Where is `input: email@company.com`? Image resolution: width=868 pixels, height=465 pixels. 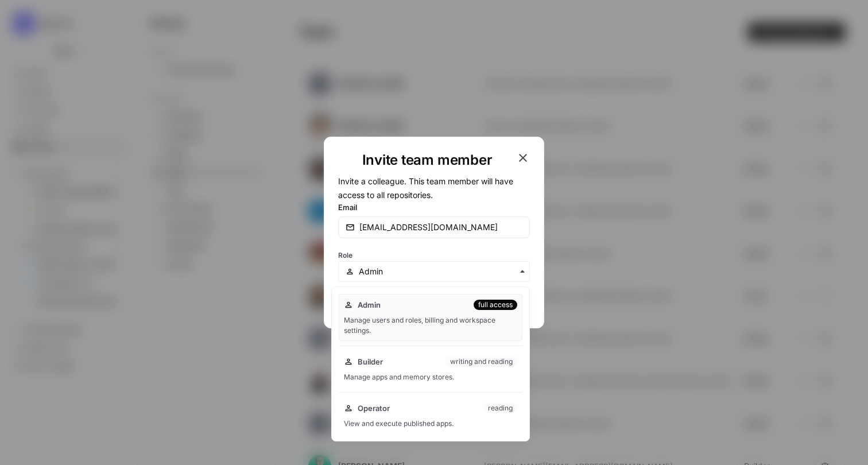
input: email@company.com is located at coordinates (441, 227).